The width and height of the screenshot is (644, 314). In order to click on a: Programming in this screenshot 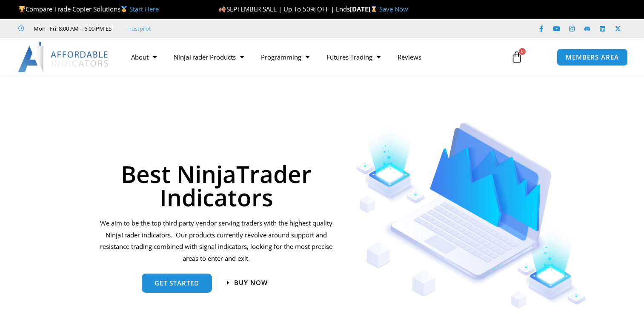, I will do `click(285, 57)`.